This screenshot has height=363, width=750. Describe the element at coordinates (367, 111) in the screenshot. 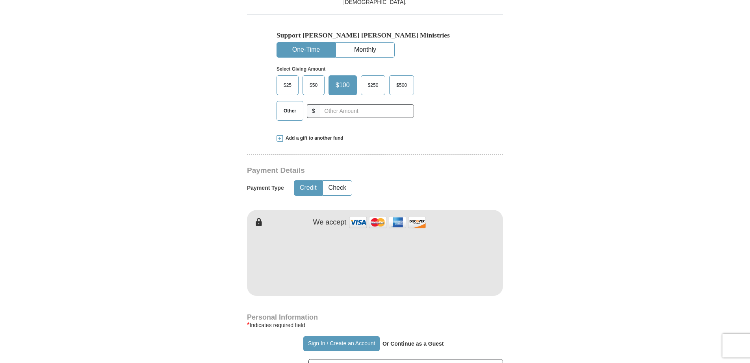

I see `input: Other Amount` at that location.